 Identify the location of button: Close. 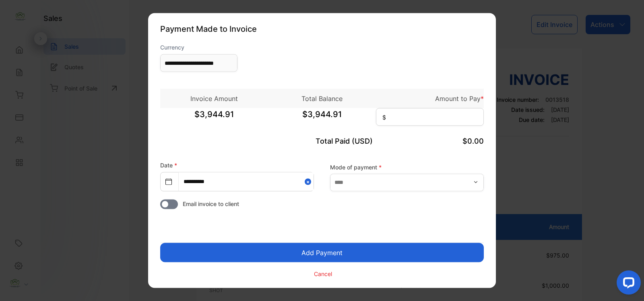
(309, 182).